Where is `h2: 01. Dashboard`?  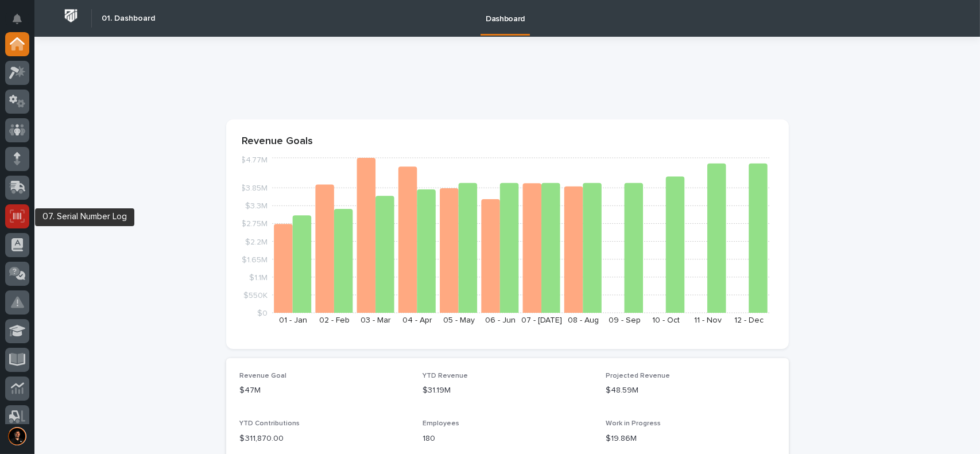 h2: 01. Dashboard is located at coordinates (128, 18).